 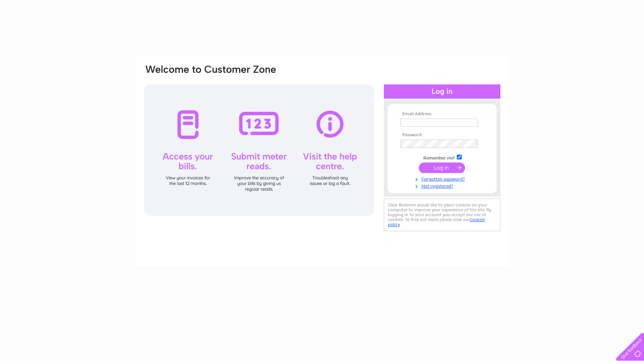 I want to click on a: Not registered?, so click(x=443, y=186).